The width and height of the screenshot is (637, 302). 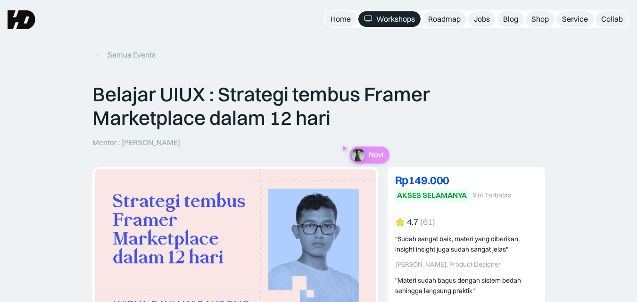 I want to click on a: Roadmap, so click(x=444, y=19).